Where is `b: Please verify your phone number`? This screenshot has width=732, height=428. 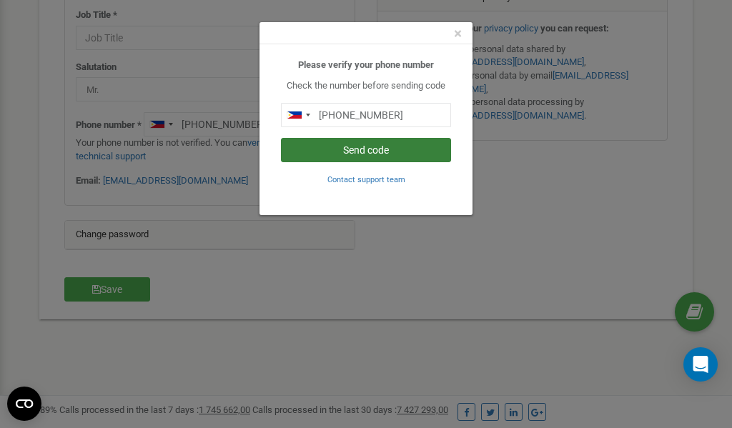
b: Please verify your phone number is located at coordinates (366, 64).